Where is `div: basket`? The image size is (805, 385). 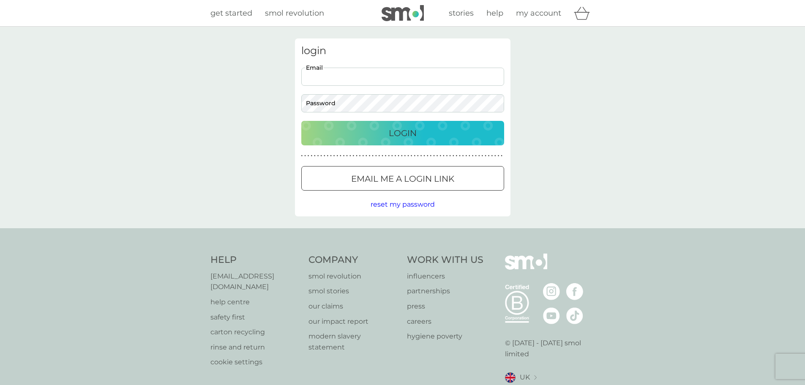
div: basket is located at coordinates (584, 13).